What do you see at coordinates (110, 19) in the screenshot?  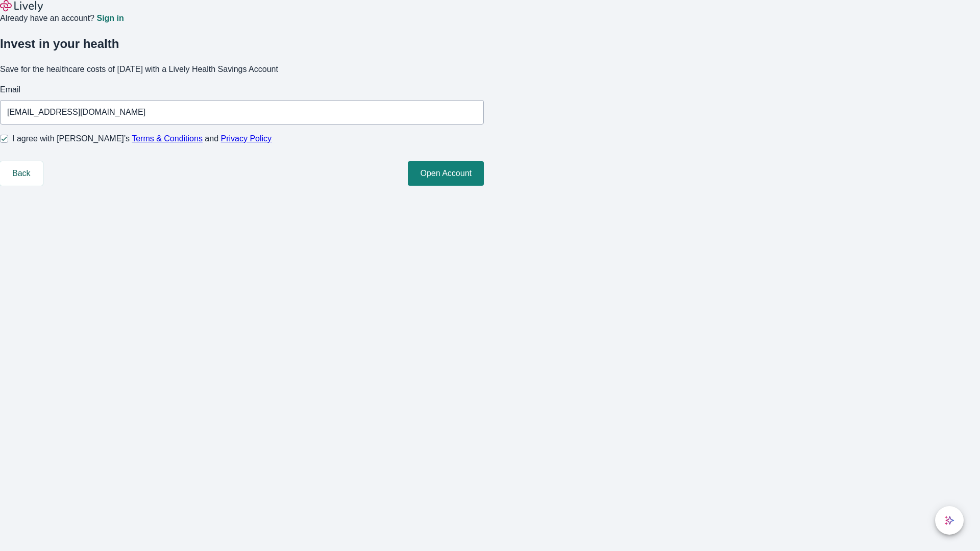 I see `a: Sign in` at bounding box center [110, 19].